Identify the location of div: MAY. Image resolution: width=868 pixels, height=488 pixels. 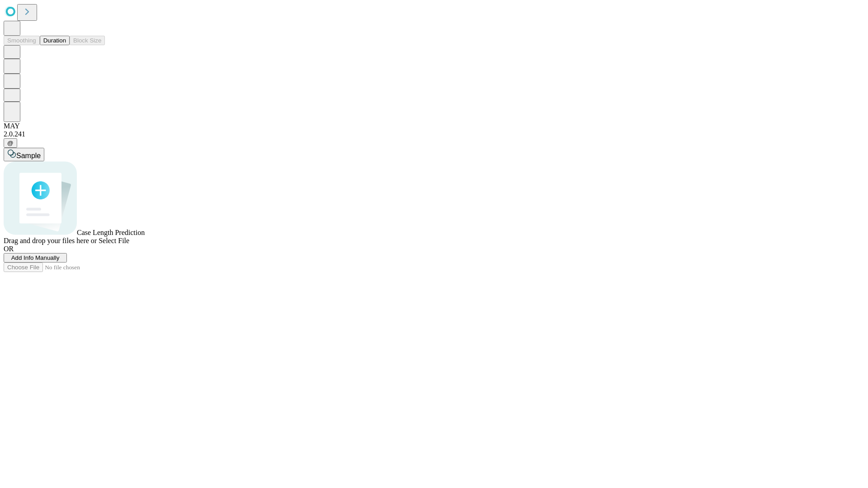
(434, 126).